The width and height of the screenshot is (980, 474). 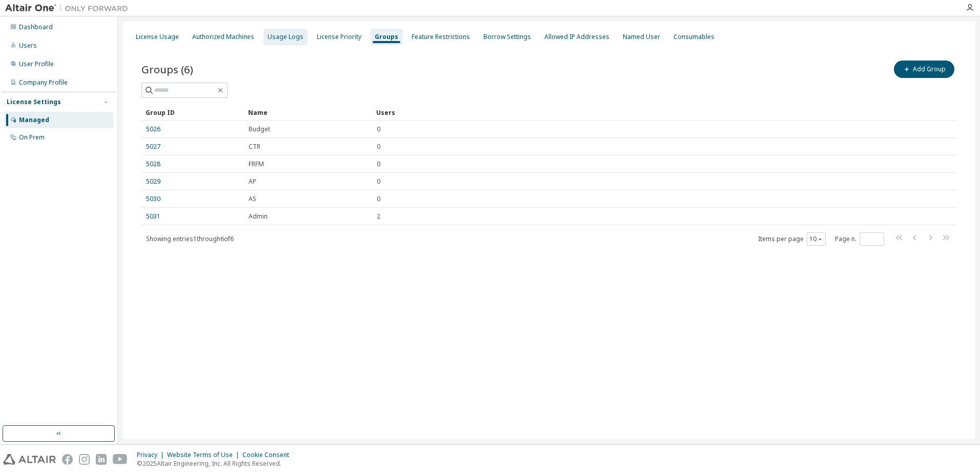 I want to click on img: Altair One, so click(x=70, y=8).